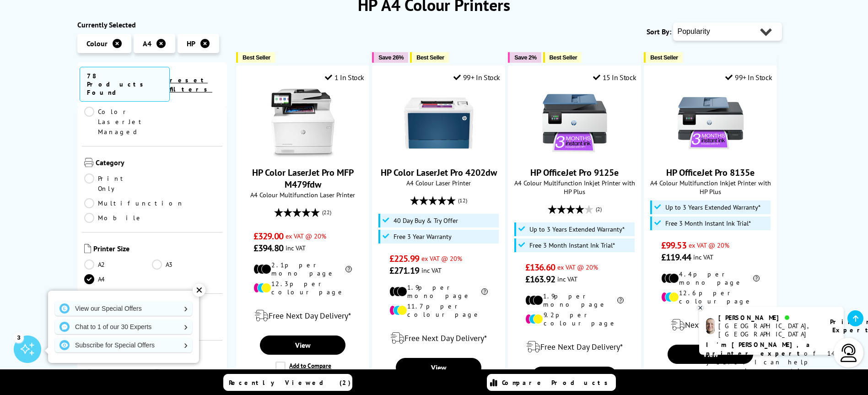 This screenshot has height=395, width=868. I want to click on span: 40 Day Buy & Try Offer, so click(425, 221).